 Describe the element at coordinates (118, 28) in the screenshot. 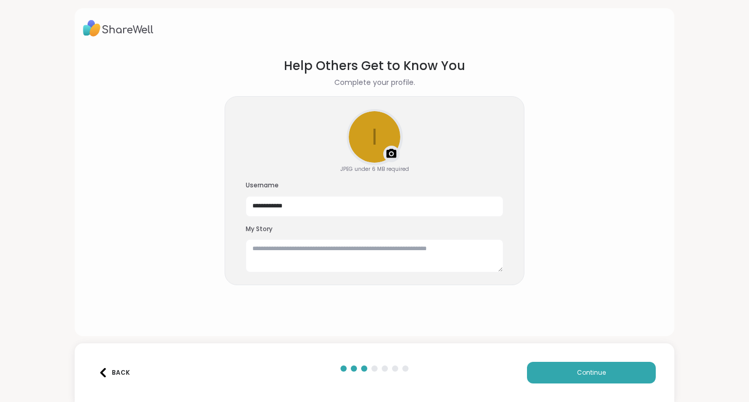

I see `img: ShareWell Logo` at that location.